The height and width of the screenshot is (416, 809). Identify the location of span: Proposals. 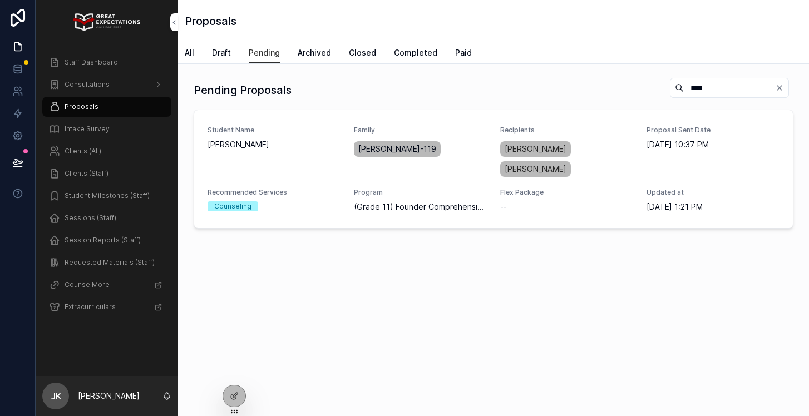
(81, 107).